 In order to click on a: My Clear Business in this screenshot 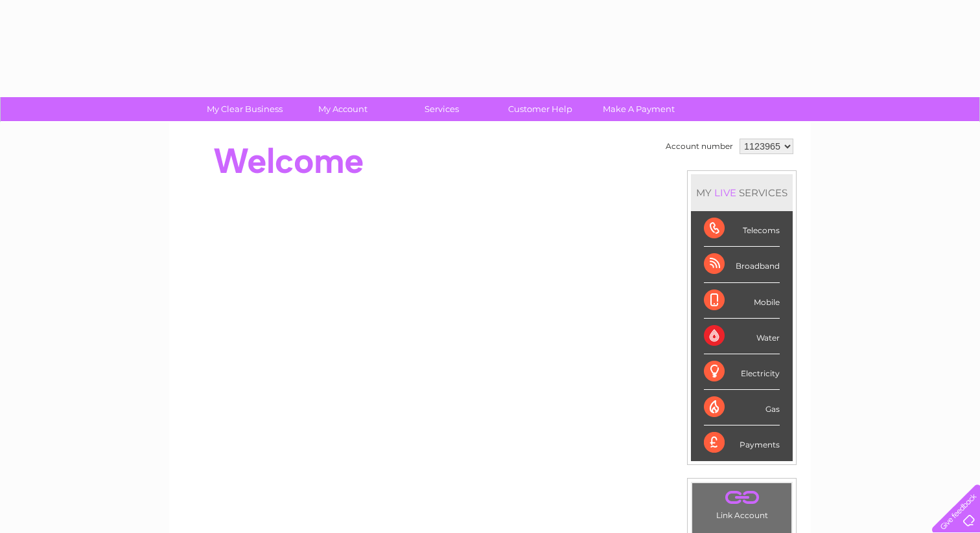, I will do `click(244, 109)`.